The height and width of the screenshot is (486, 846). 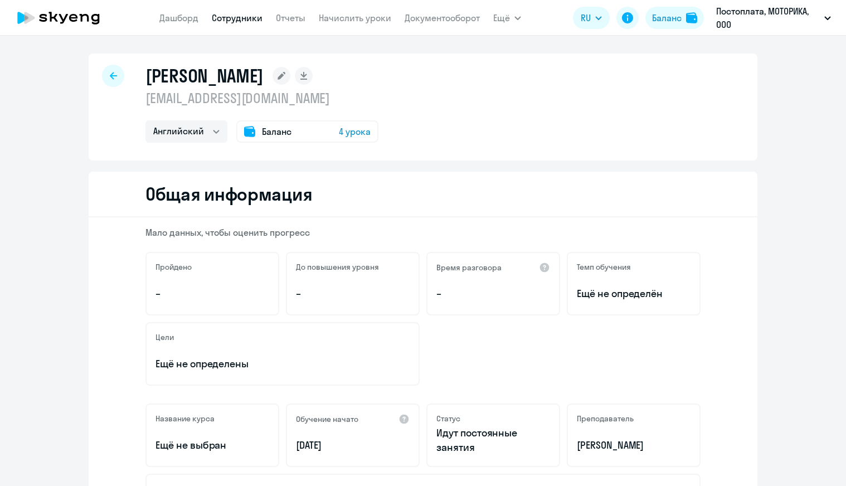 I want to click on button: Ещё, so click(x=507, y=18).